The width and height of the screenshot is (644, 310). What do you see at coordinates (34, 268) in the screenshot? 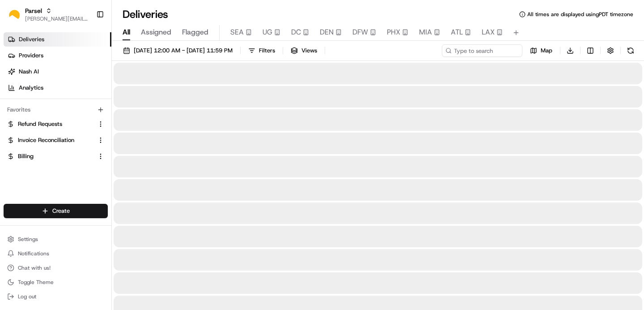
I see `span: Chat with us!` at bounding box center [34, 268].